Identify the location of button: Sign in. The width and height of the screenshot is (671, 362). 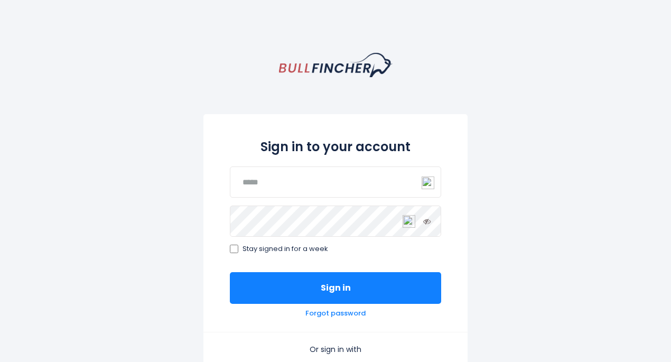
(335, 288).